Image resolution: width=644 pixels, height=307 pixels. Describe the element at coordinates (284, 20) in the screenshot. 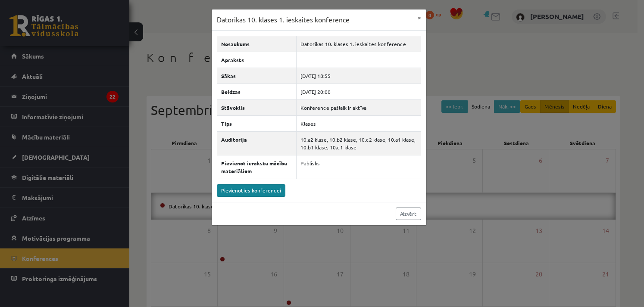

I see `h3: Datorikas 10. klases 1. ieskaites konference` at that location.